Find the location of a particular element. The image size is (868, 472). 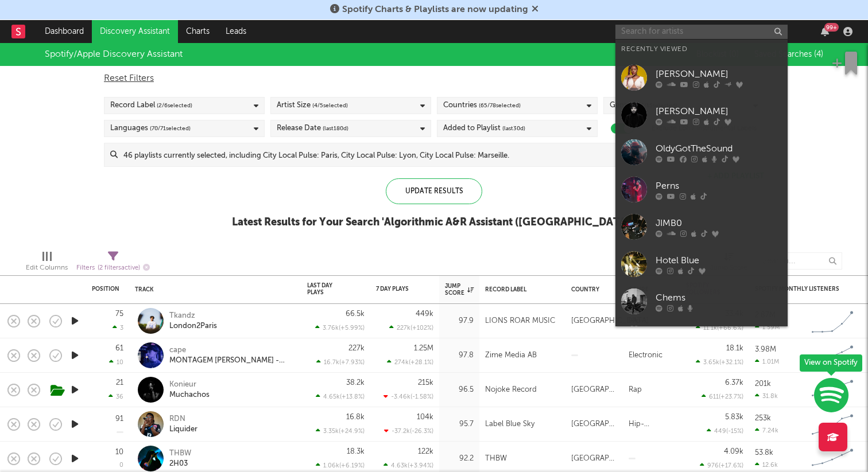

span: Dismiss is located at coordinates (535, 10).